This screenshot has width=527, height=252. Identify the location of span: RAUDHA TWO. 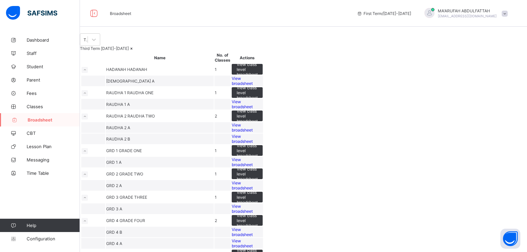
(141, 116).